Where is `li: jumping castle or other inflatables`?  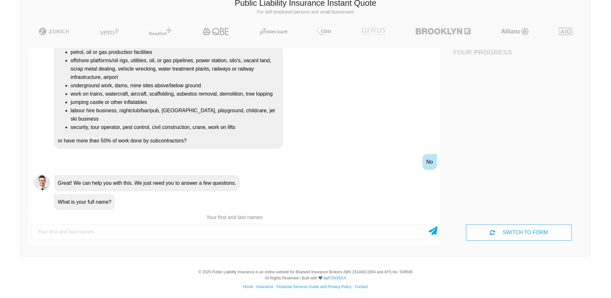 li: jumping castle or other inflatables is located at coordinates (175, 102).